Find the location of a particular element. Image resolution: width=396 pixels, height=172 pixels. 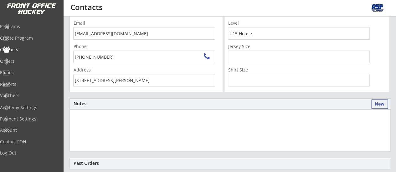

div: Email is located at coordinates (144, 23).